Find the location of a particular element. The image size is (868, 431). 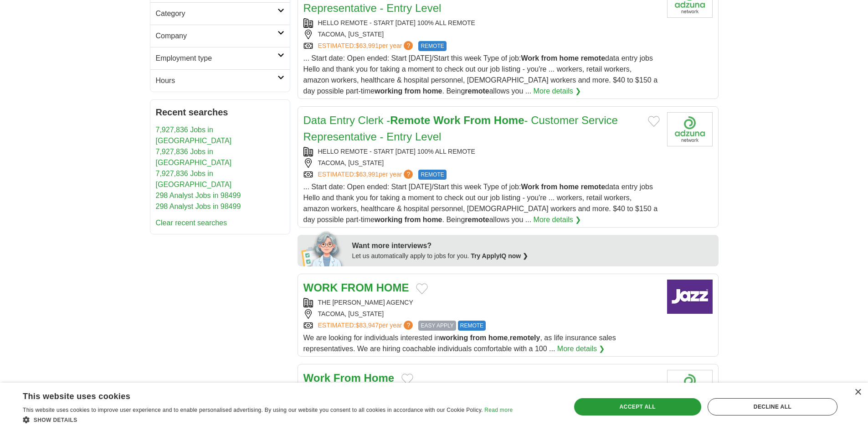

h2: Category is located at coordinates (217, 14).